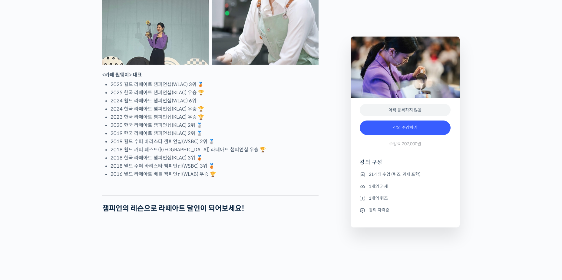  What do you see at coordinates (97, 203) in the screenshot?
I see `span: 설정` at bounding box center [97, 203].